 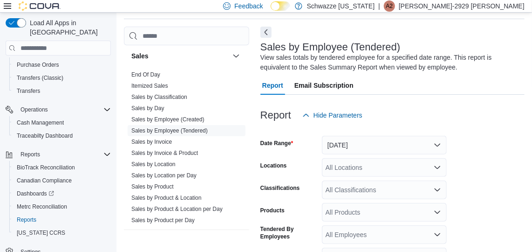 I want to click on a: Sales by Product, so click(x=152, y=186).